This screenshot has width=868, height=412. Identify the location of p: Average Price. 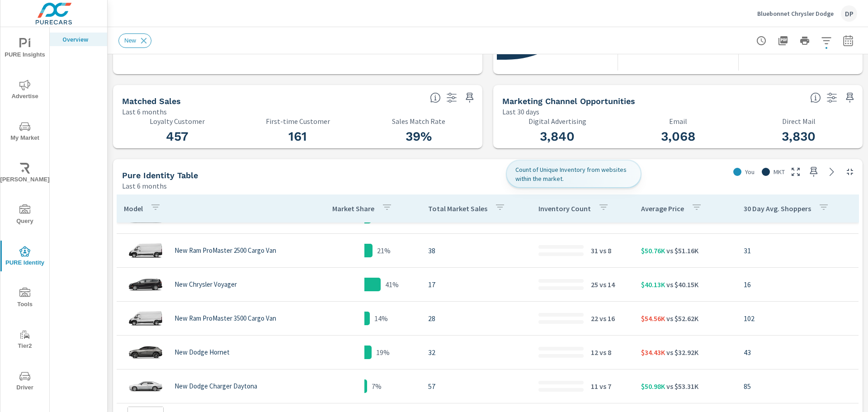
(662, 209).